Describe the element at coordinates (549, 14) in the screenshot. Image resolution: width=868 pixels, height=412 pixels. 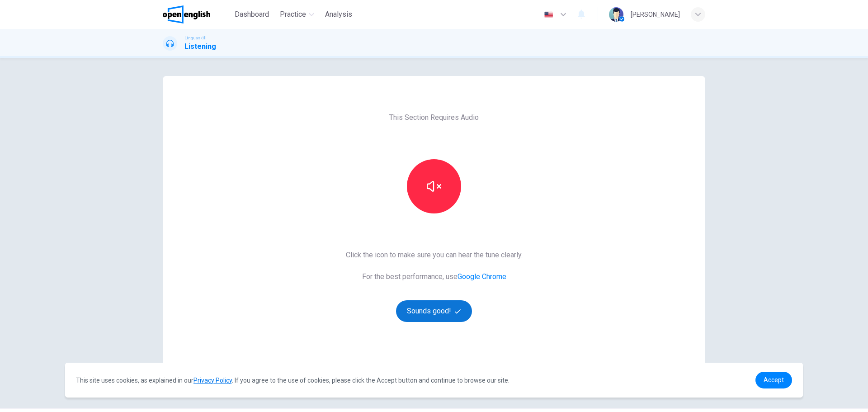
I see `img: en` at that location.